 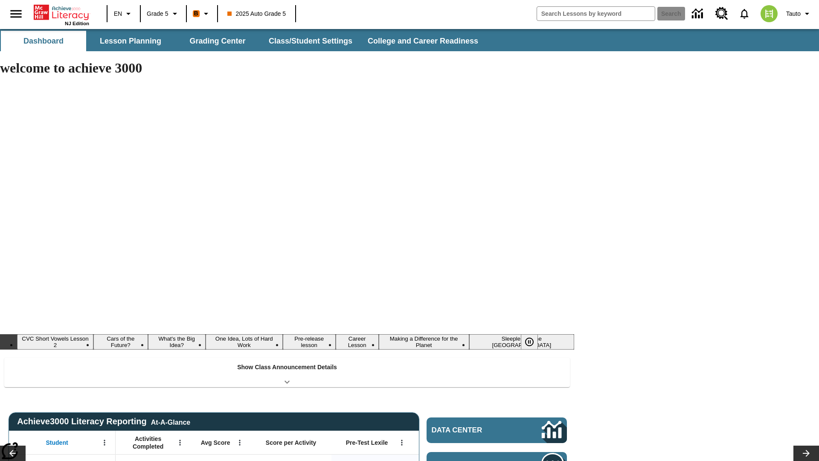 What do you see at coordinates (55, 342) in the screenshot?
I see `button: Slide 1 CVC Short Vowels Lesson 2` at bounding box center [55, 342].